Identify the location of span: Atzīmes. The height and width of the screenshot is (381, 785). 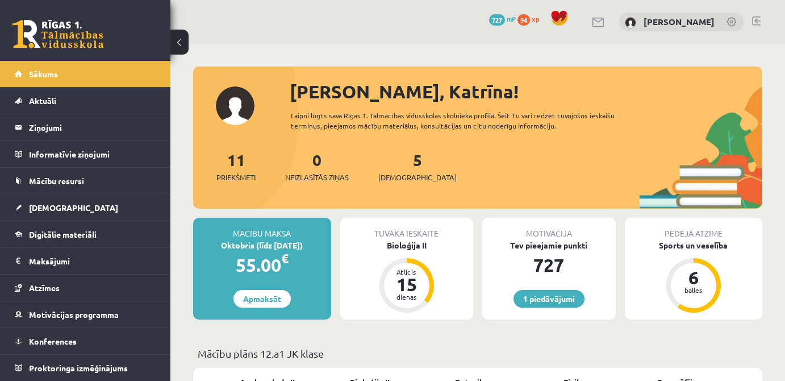
(44, 287).